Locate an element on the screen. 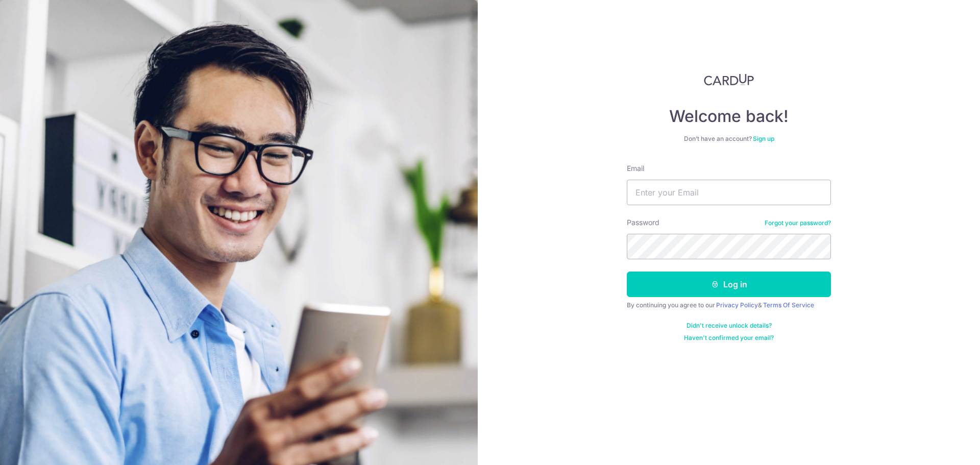  div: By continuing you agree to our & is located at coordinates (729, 306).